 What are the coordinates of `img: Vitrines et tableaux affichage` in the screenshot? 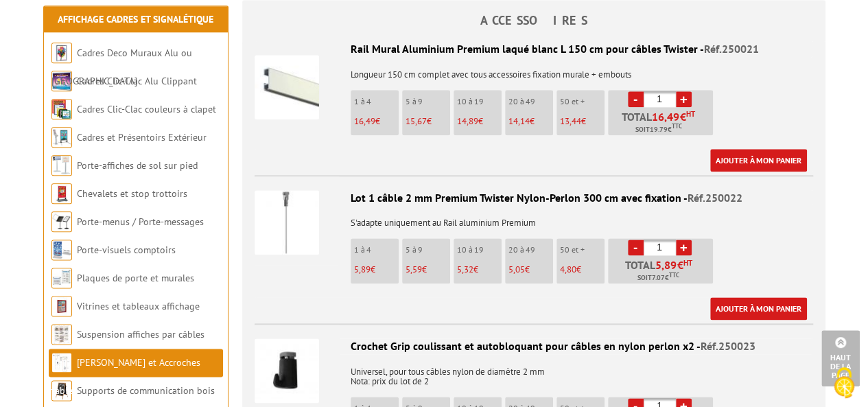 It's located at (62, 306).